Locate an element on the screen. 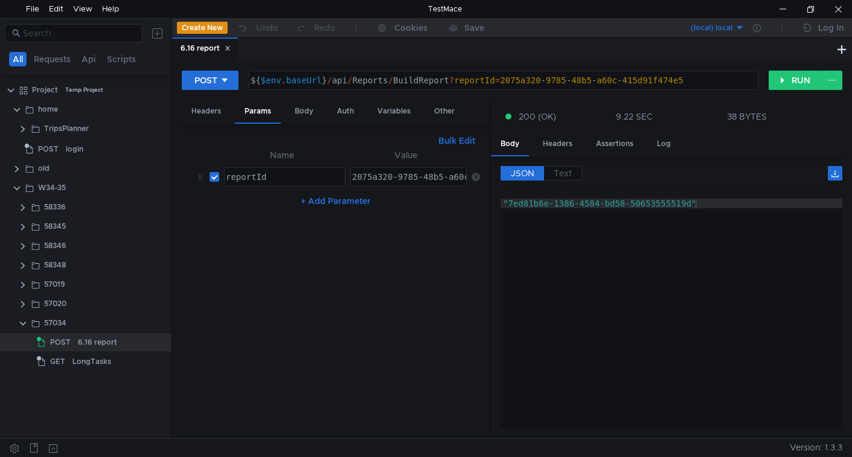 The image size is (852, 457). button: (local) local is located at coordinates (702, 28).